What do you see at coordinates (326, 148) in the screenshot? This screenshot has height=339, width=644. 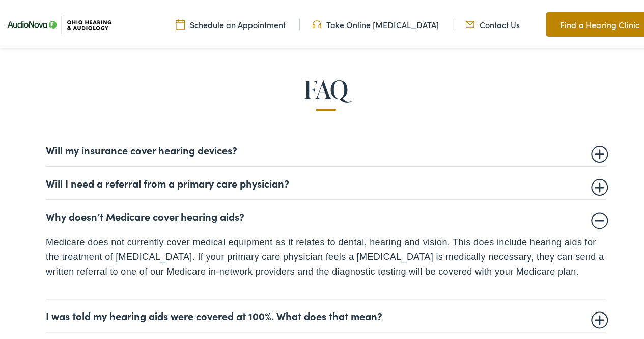 I see `summary: Will my insurance cover hearing devices?` at bounding box center [326, 148].